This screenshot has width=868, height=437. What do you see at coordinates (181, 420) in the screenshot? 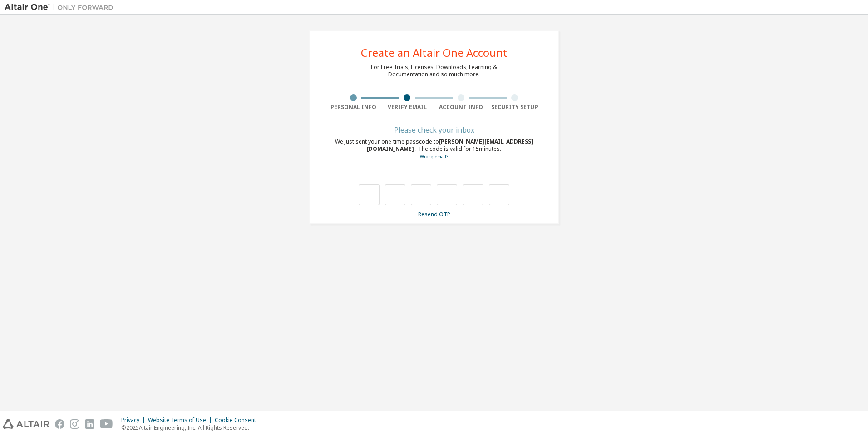
I see `div: Website Terms of Use` at bounding box center [181, 420].